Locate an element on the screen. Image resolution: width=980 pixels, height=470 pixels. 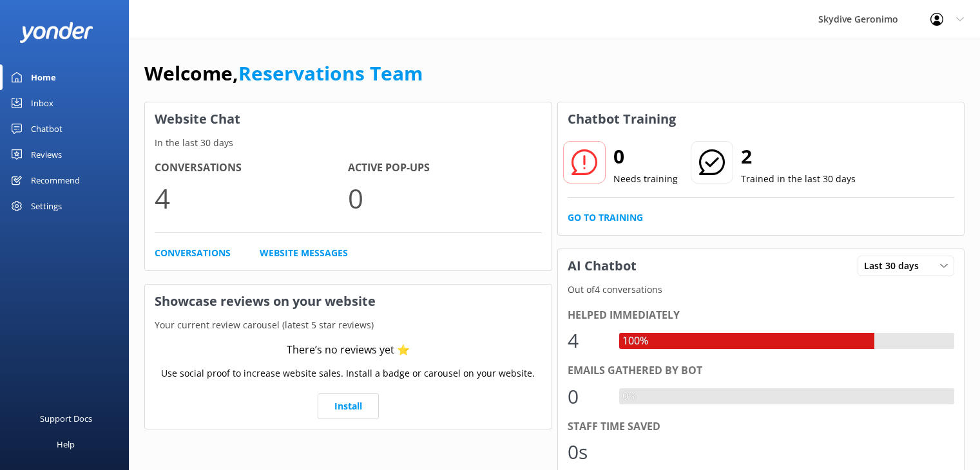
h3: AI Chatbot is located at coordinates (602, 266).